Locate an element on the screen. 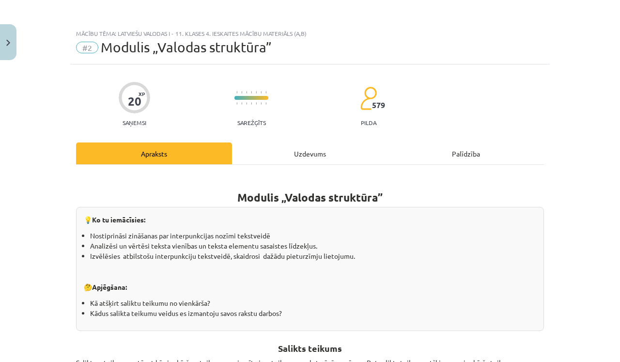 This screenshot has width=620, height=362. strong: Apjēgšana: is located at coordinates (109, 287).